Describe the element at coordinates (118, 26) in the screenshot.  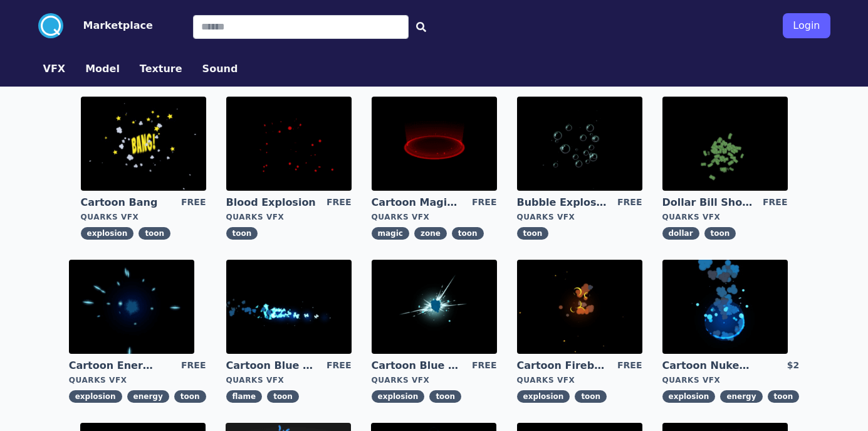
I see `button: Marketplace` at that location.